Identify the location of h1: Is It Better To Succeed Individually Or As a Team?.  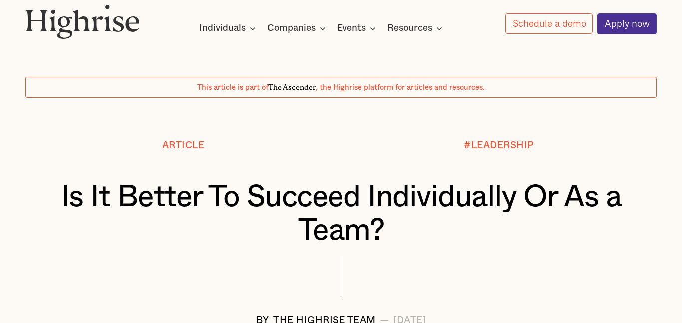
(341, 214).